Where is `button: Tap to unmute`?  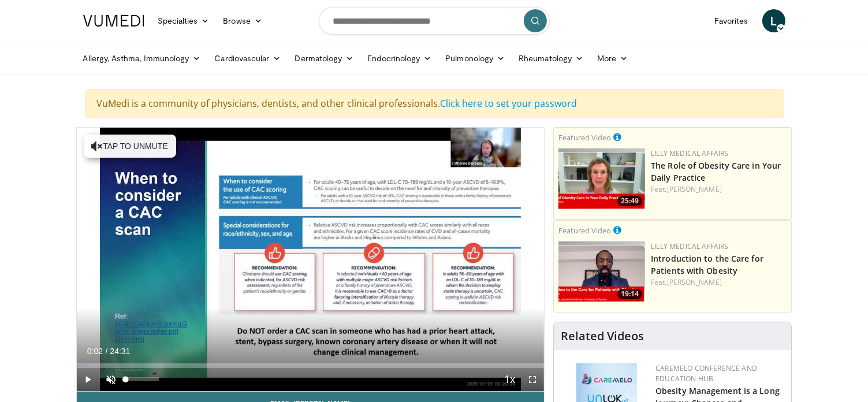 button: Tap to unmute is located at coordinates (130, 146).